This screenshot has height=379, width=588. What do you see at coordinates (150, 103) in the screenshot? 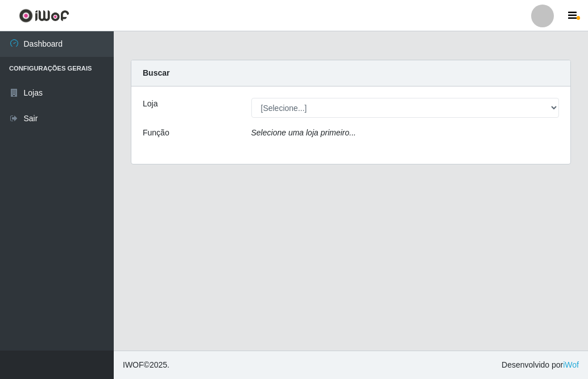
I see `label: Loja` at bounding box center [150, 103].